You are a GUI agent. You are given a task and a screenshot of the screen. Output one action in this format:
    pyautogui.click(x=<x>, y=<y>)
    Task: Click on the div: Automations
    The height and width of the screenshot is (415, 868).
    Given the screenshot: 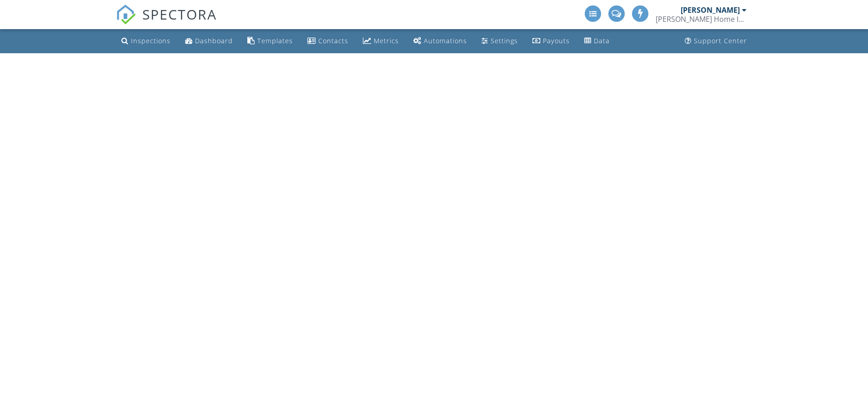 What is the action you would take?
    pyautogui.click(x=445, y=41)
    